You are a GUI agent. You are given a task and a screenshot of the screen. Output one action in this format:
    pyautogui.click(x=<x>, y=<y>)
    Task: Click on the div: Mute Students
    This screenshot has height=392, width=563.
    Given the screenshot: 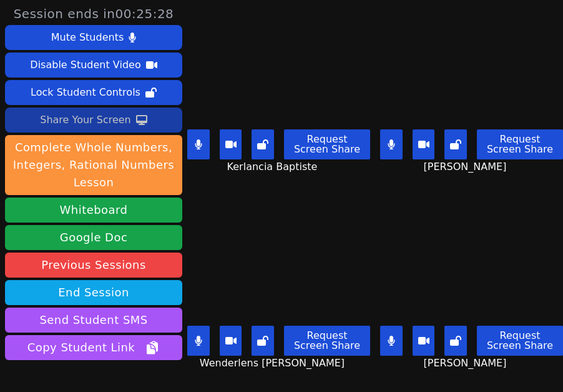 What is the action you would take?
    pyautogui.click(x=87, y=37)
    